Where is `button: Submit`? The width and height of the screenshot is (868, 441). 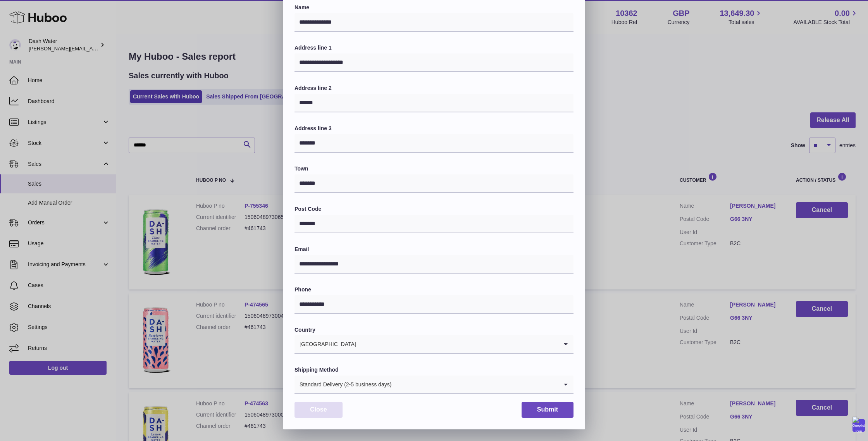 button: Submit is located at coordinates (547, 409).